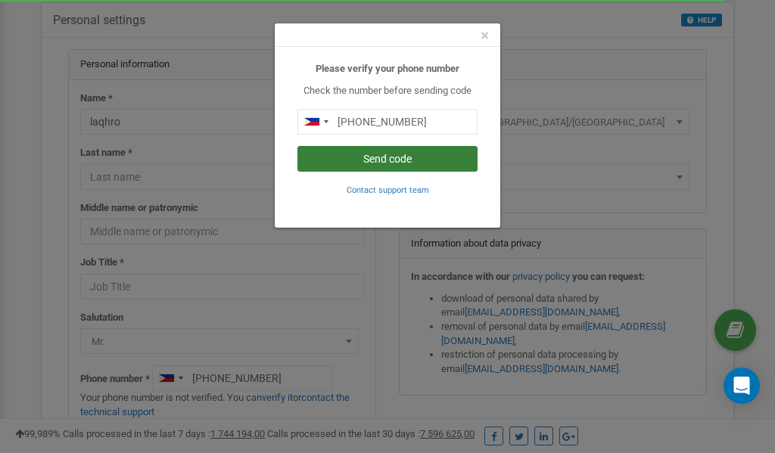 The image size is (775, 453). Describe the element at coordinates (388, 189) in the screenshot. I see `a: Contact support team` at that location.